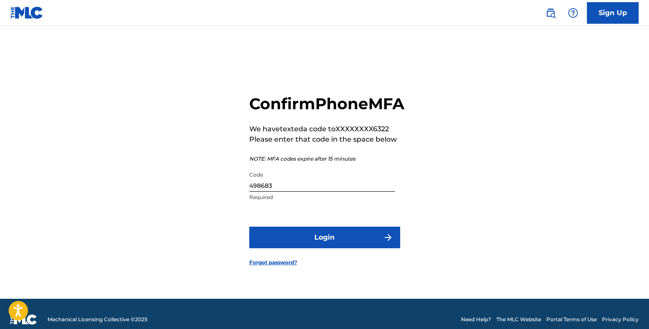 This screenshot has height=329, width=649. What do you see at coordinates (572, 319) in the screenshot?
I see `a: Portal Terms of Use` at bounding box center [572, 319].